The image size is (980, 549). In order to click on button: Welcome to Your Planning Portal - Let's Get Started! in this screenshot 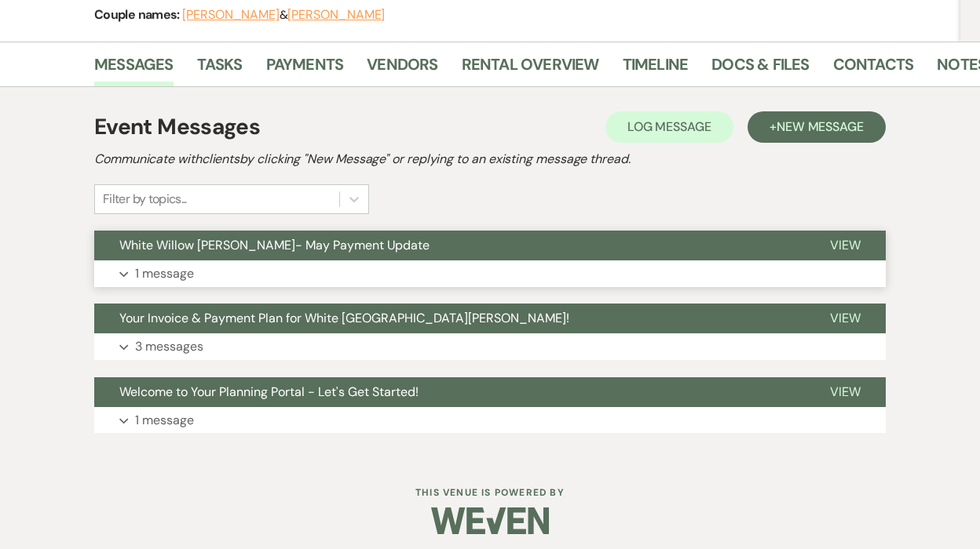, I will do `click(449, 393)`.